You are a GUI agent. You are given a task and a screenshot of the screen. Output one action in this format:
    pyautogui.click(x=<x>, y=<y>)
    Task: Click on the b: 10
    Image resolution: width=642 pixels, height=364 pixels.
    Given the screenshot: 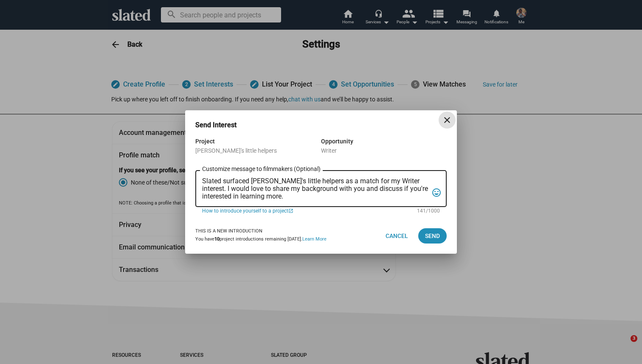 What is the action you would take?
    pyautogui.click(x=217, y=239)
    